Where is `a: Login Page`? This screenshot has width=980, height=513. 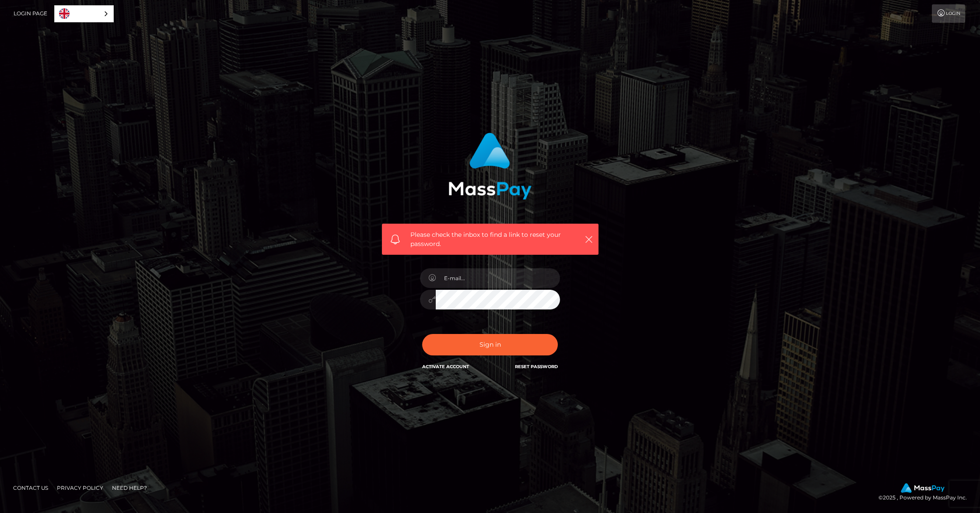 a: Login Page is located at coordinates (30, 14).